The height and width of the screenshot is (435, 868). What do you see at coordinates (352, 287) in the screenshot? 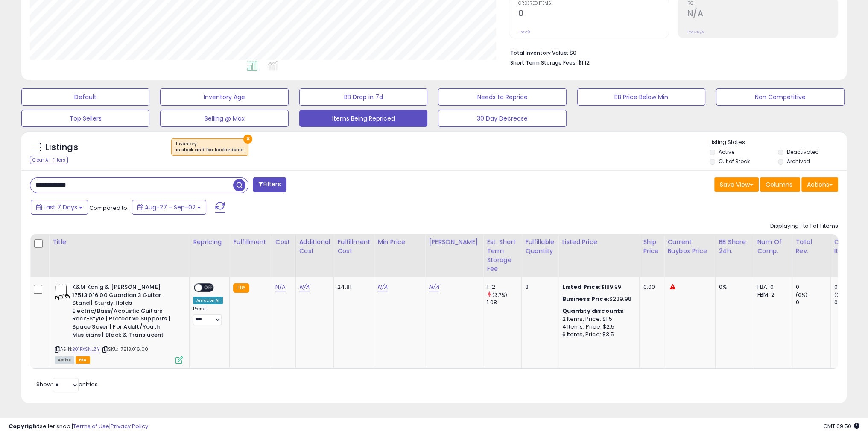
I see `div: 24.81` at bounding box center [352, 287].